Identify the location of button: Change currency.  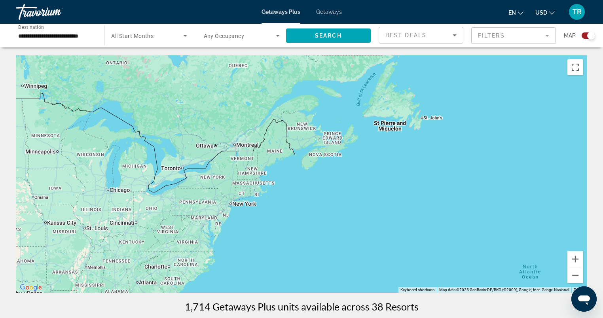
(545, 12).